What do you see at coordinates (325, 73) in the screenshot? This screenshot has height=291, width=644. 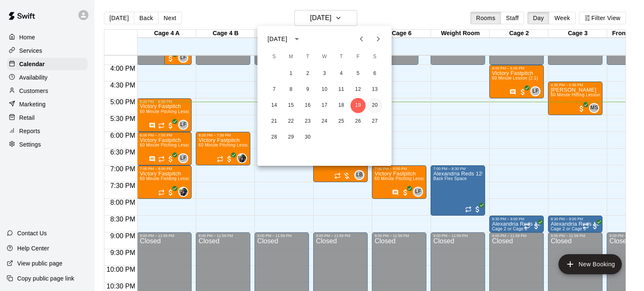 I see `button: 3` at bounding box center [325, 73].